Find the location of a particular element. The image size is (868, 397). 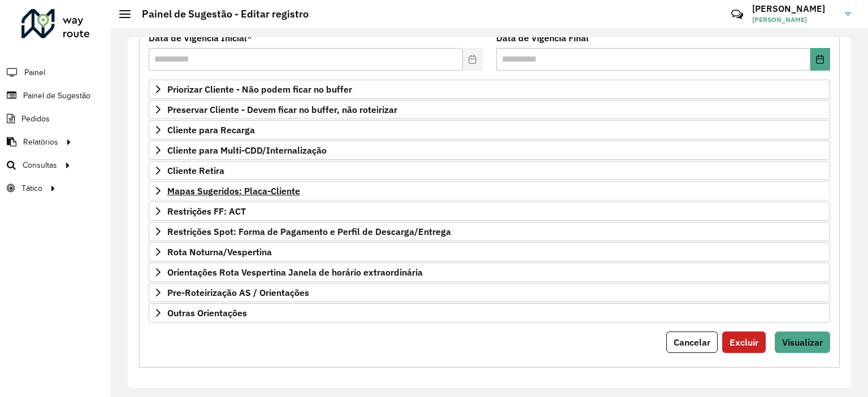

span: Priorizar Cliente - Não podem ficar no buffer is located at coordinates (259, 90).